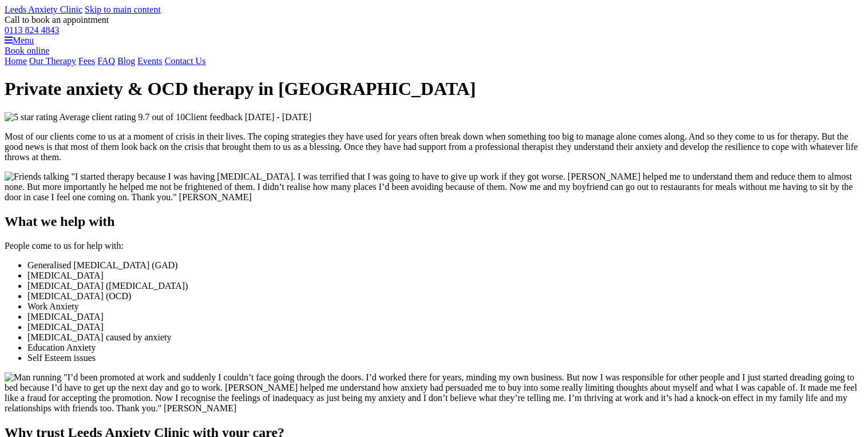 The height and width of the screenshot is (437, 868). I want to click on a: Skip to main content, so click(122, 9).